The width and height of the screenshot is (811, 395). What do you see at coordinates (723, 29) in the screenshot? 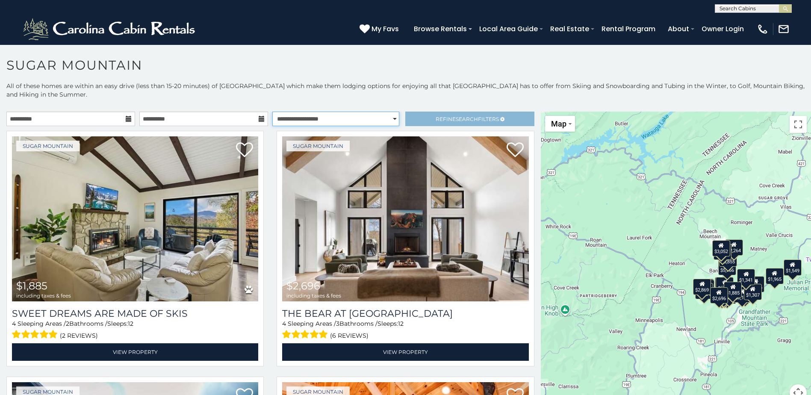
I see `a: Owner Login` at bounding box center [723, 29].